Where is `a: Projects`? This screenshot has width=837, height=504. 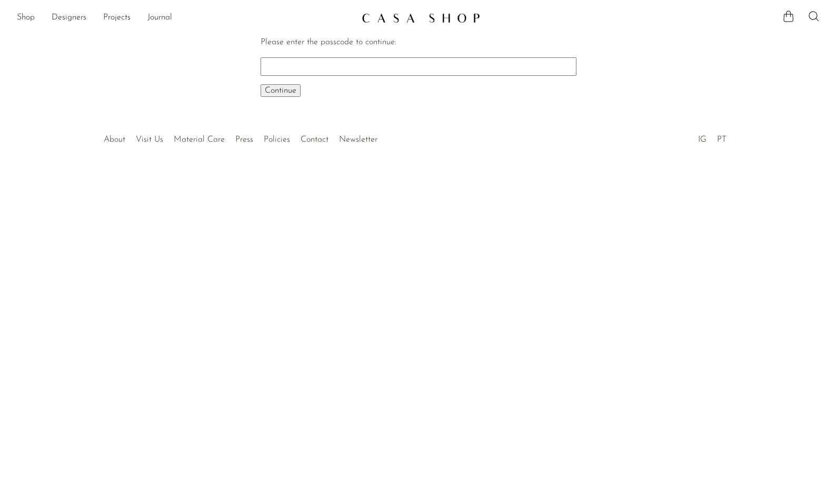 a: Projects is located at coordinates (117, 18).